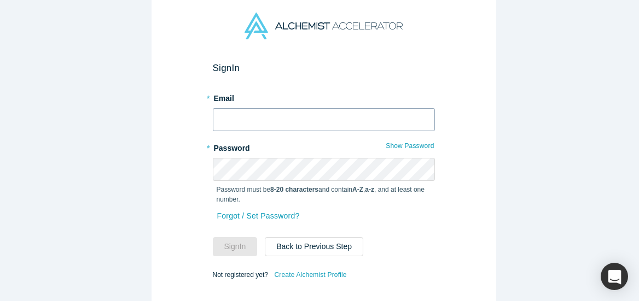 The width and height of the screenshot is (639, 301). I want to click on button: SignIn, so click(235, 247).